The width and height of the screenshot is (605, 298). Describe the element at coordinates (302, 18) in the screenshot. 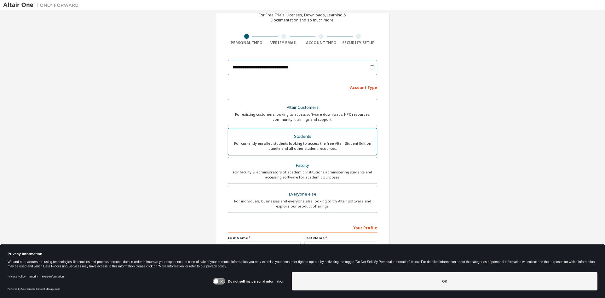

I see `div: For Free Trials, Licenses, Downloads, Learning & Documentation and so much more.` at that location.